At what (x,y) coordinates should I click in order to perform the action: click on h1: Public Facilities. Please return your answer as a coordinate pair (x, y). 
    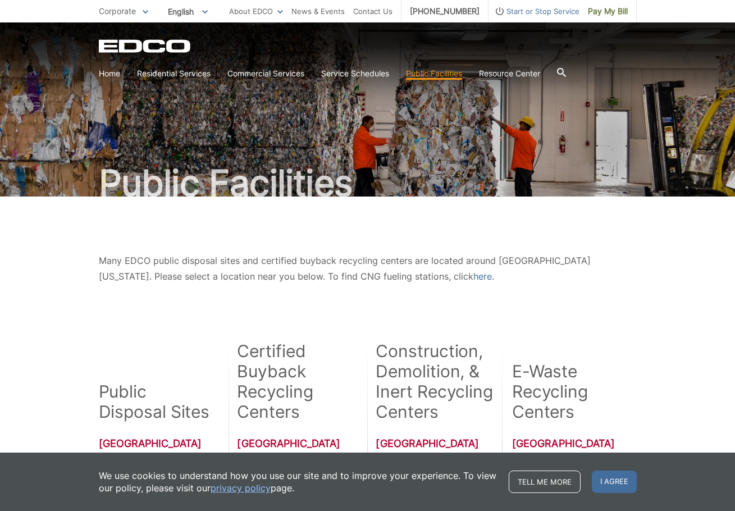
    Looking at the image, I should click on (368, 183).